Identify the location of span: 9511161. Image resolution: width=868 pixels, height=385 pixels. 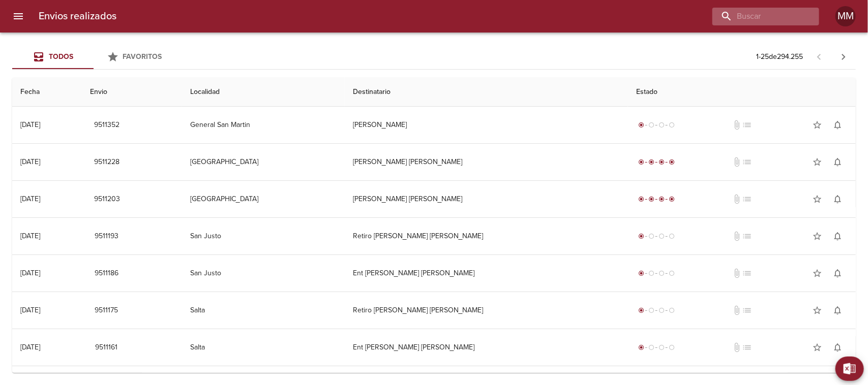
(107, 347).